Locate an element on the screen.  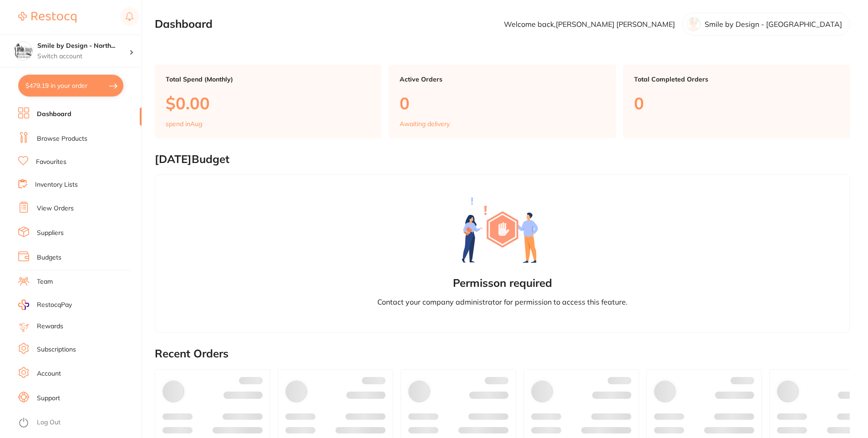
a: Restocq Logo is located at coordinates (48, 17).